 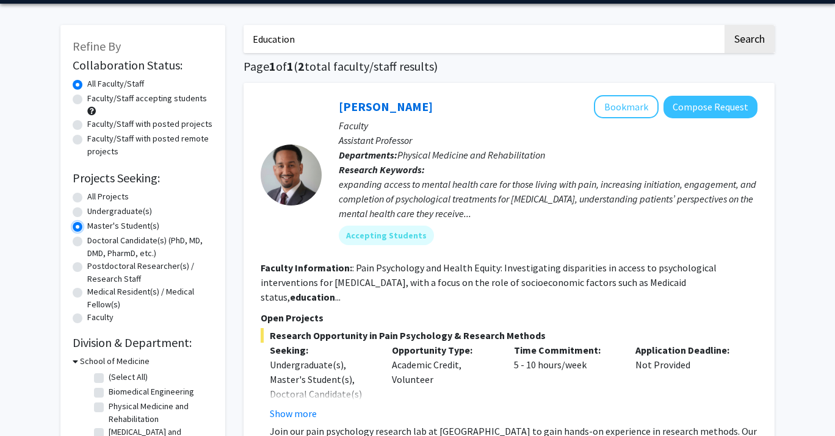 What do you see at coordinates (120, 211) in the screenshot?
I see `label: Undergraduate(s)` at bounding box center [120, 211].